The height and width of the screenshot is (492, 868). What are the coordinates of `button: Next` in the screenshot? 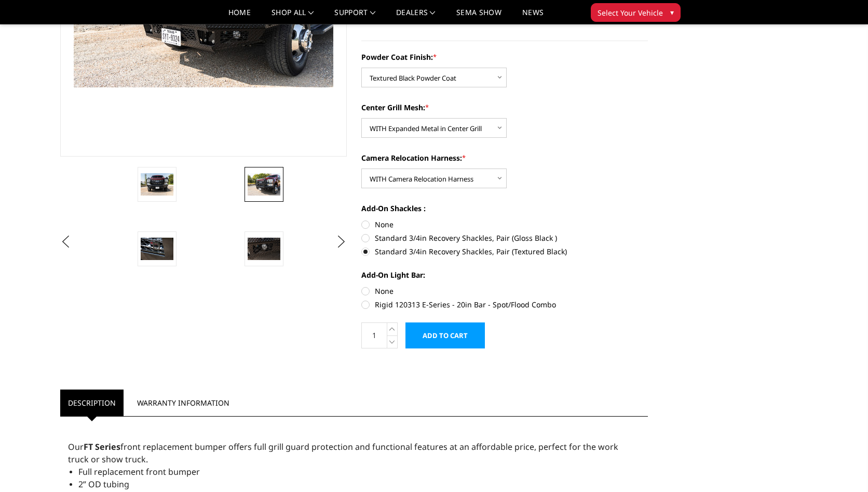 It's located at (342, 242).